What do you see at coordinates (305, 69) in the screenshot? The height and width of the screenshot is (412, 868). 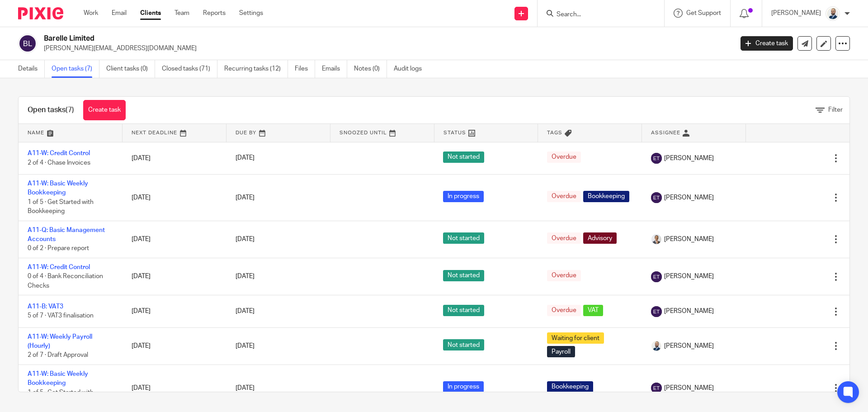 I see `a: Files` at bounding box center [305, 69].